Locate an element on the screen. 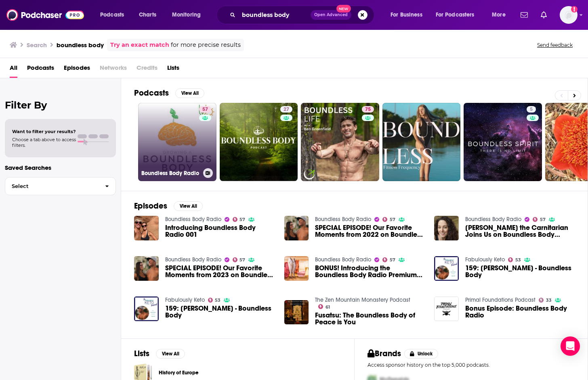  a: Introducing Boundless Body Radio 001 is located at coordinates (146, 228).